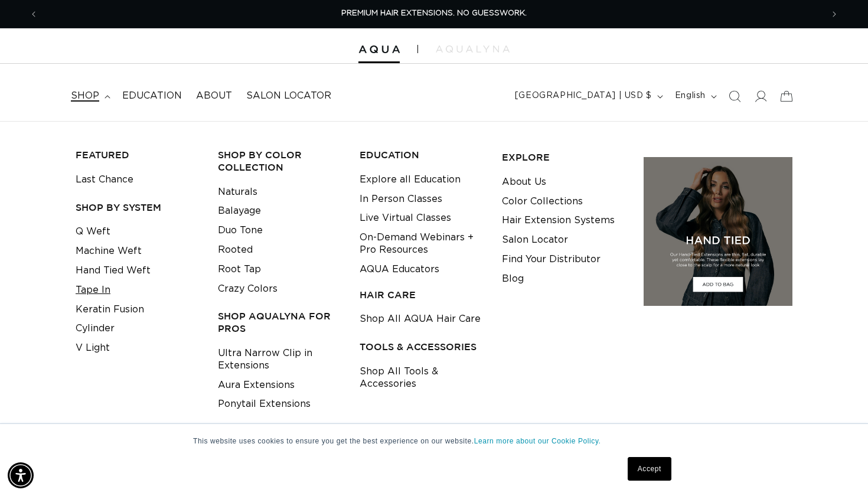 This screenshot has height=496, width=868. I want to click on a: Hair Extension Systems, so click(558, 220).